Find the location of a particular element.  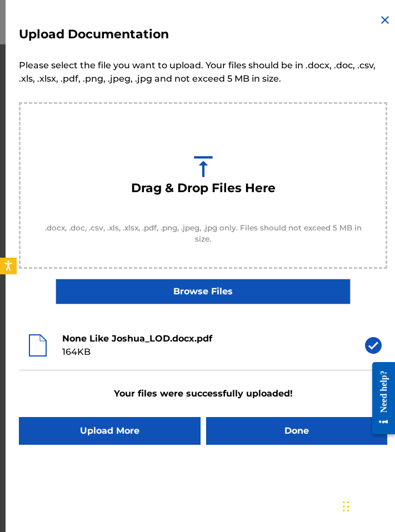

div: Open Resource Center is located at coordinates (19, 45).